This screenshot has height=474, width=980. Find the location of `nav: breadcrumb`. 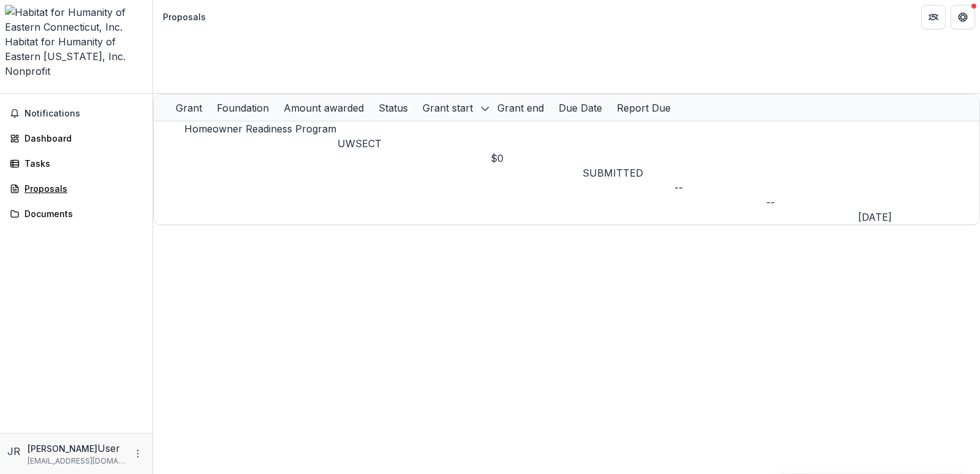

nav: breadcrumb is located at coordinates (185, 17).